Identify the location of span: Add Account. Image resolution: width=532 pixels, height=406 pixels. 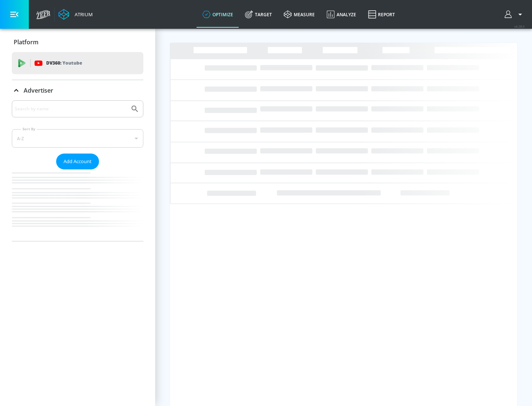
(78, 162).